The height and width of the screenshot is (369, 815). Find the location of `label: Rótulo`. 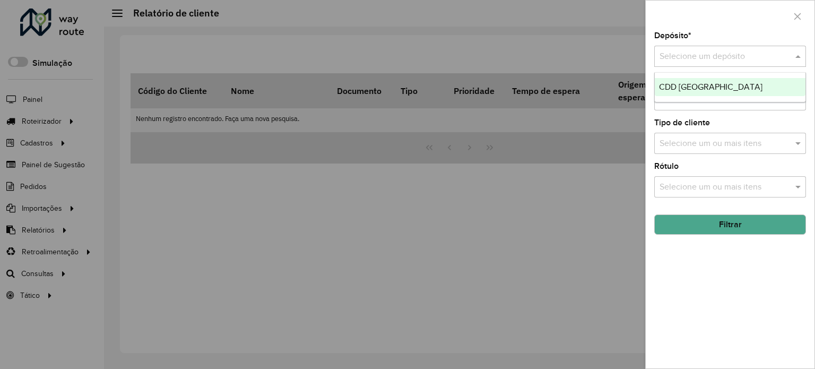

label: Rótulo is located at coordinates (667, 166).